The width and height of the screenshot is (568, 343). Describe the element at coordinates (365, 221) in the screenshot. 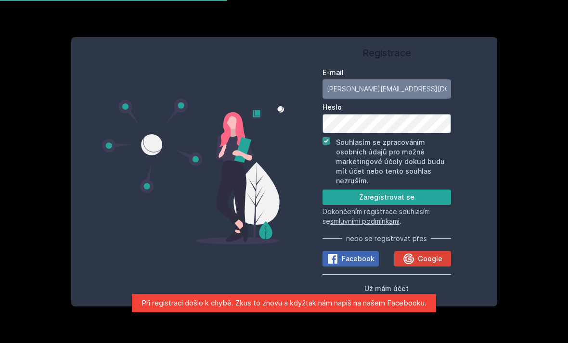

I see `span: smluvními podmínkami` at that location.